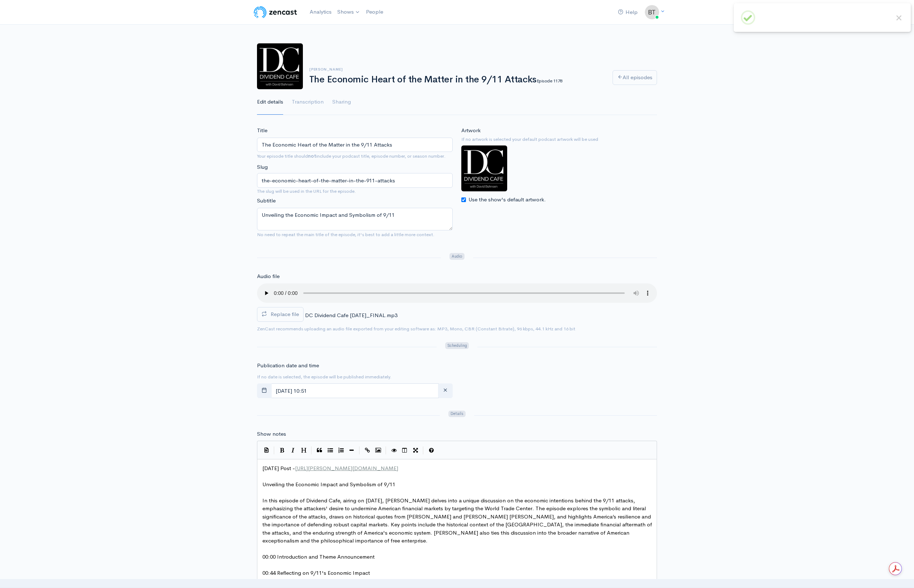 Image resolution: width=914 pixels, height=588 pixels. Describe the element at coordinates (415, 450) in the screenshot. I see `button: Toggle Fullscreen` at that location.